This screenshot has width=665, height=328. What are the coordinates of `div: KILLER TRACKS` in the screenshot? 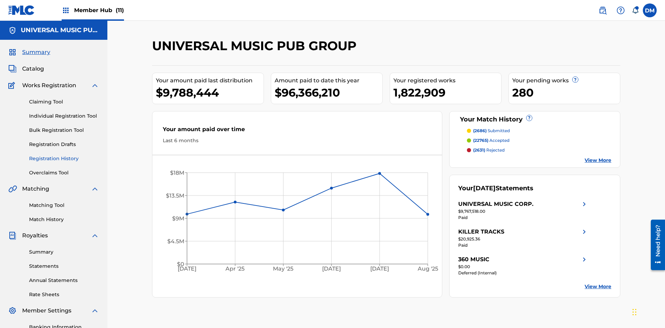 It's located at (481, 232).